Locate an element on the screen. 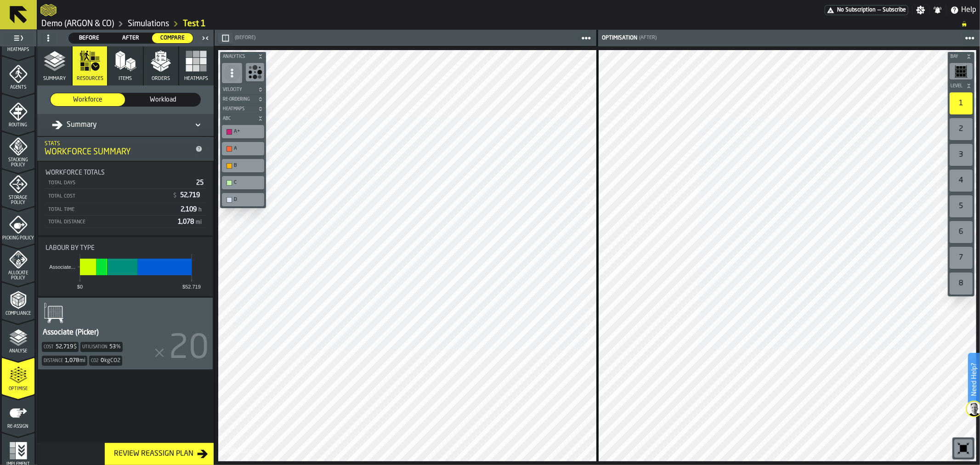 The height and width of the screenshot is (465, 980). span: Storage Policy is located at coordinates (18, 201).